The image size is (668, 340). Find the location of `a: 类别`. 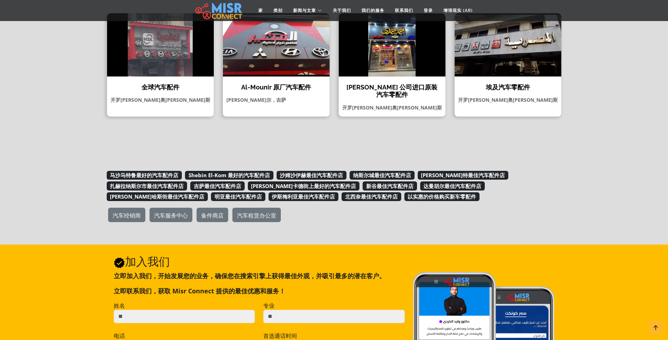

a: 类别 is located at coordinates (278, 11).